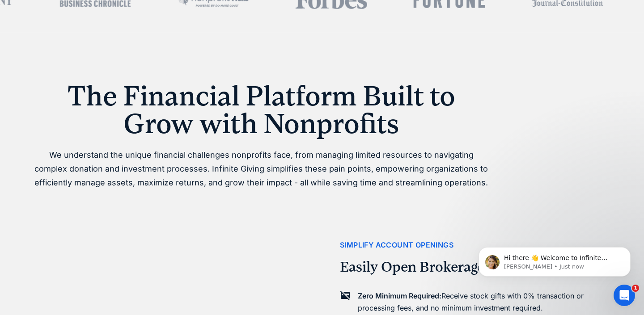  Describe the element at coordinates (635, 288) in the screenshot. I see `span: 1` at that location.